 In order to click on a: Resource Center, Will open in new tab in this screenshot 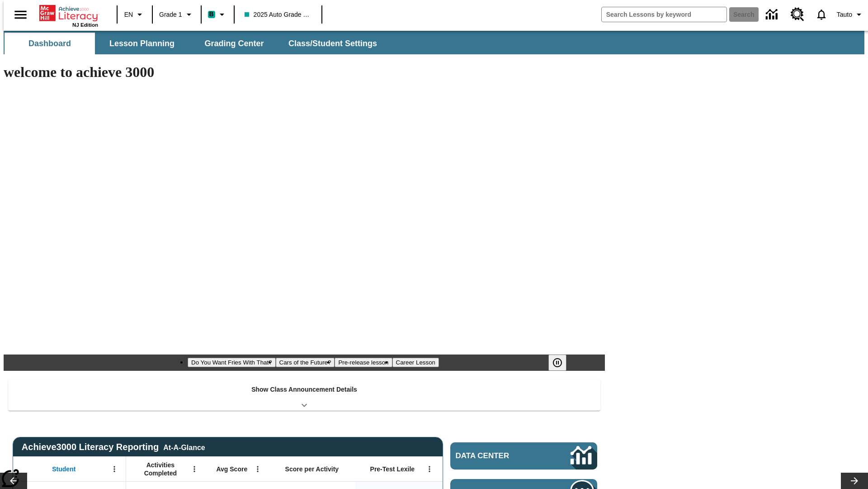, I will do `click(798, 14)`.